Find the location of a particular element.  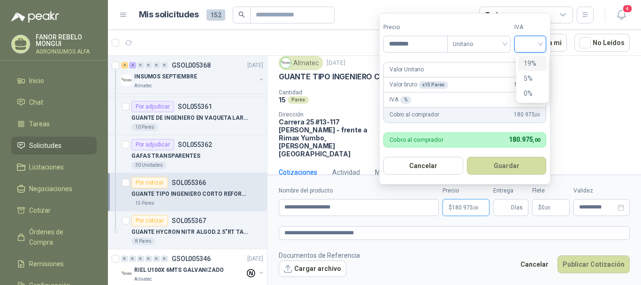

div: 30 Unidades is located at coordinates (149, 165).